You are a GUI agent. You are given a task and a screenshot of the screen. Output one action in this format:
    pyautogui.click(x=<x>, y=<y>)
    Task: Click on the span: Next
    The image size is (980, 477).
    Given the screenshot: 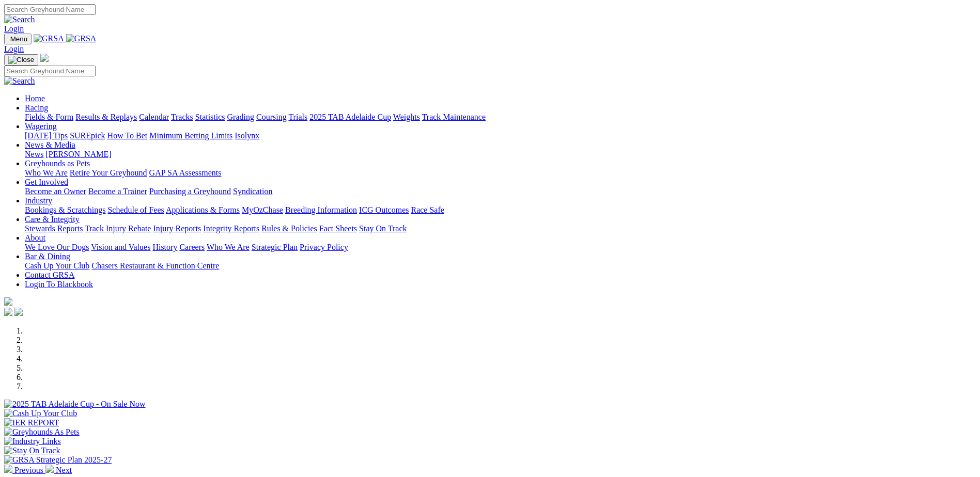 What is the action you would take?
    pyautogui.click(x=63, y=470)
    